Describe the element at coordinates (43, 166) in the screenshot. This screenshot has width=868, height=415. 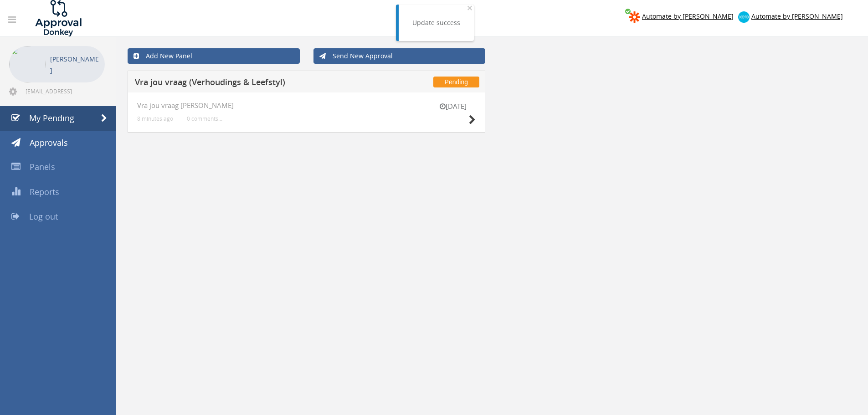
I see `span: Panels` at that location.